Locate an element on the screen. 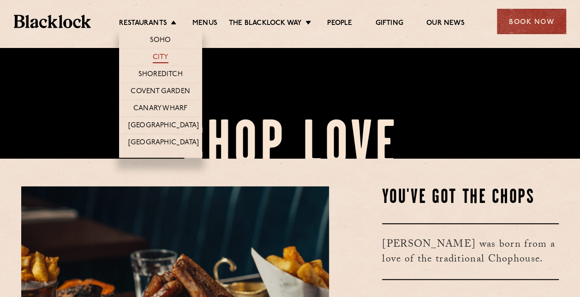 This screenshot has height=297, width=580. a: Covent Garden is located at coordinates (160, 92).